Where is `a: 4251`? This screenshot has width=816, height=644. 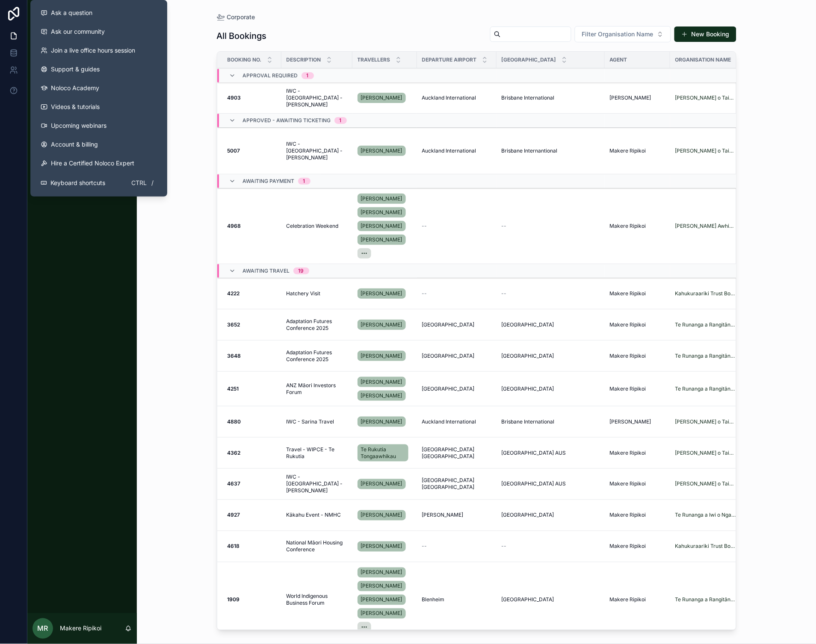 a: 4251 is located at coordinates (252, 389).